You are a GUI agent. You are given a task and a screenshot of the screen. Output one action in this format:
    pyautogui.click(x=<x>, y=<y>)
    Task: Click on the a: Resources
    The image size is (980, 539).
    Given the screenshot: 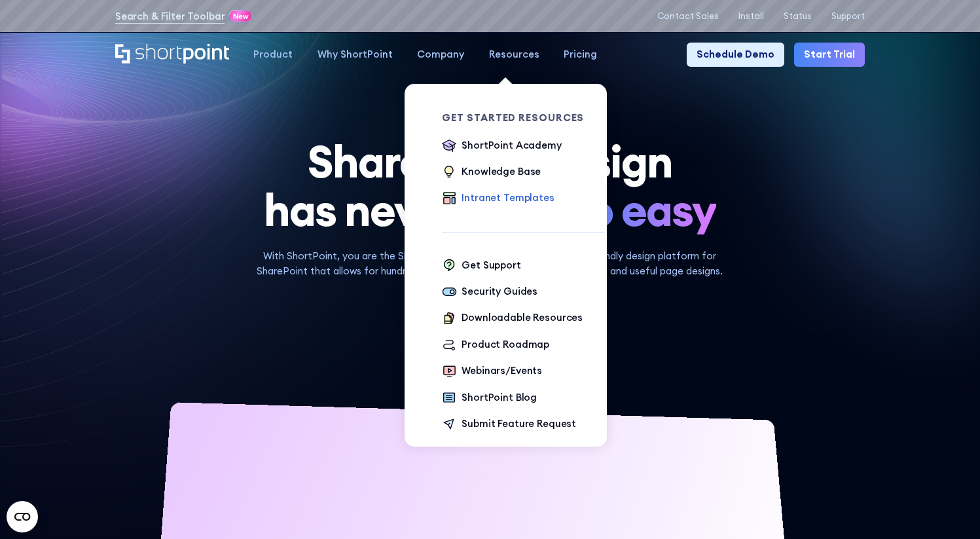 What is the action you would take?
    pyautogui.click(x=514, y=54)
    